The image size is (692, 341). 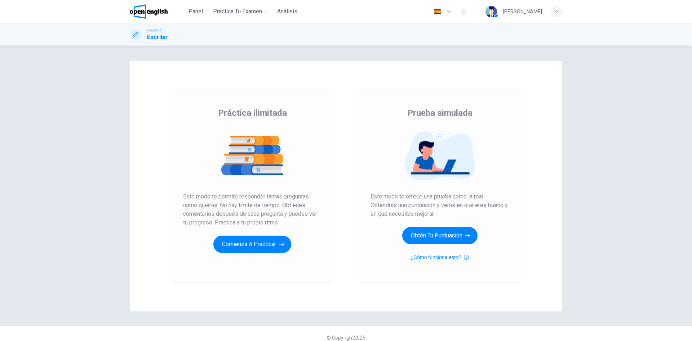 What do you see at coordinates (156, 30) in the screenshot?
I see `span: Linguaskill` at bounding box center [156, 30].